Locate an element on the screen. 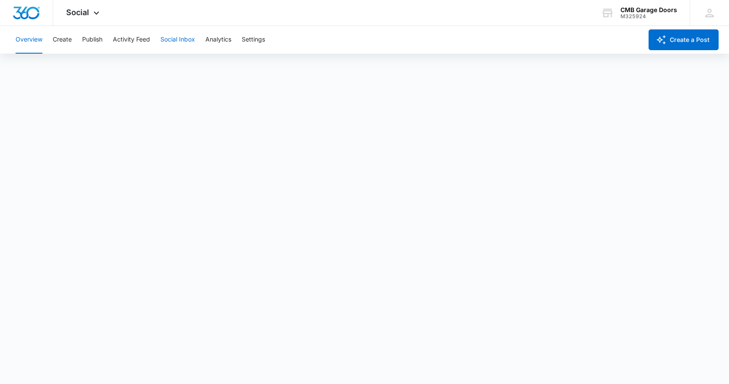 Image resolution: width=729 pixels, height=384 pixels. button: Settings is located at coordinates (253, 40).